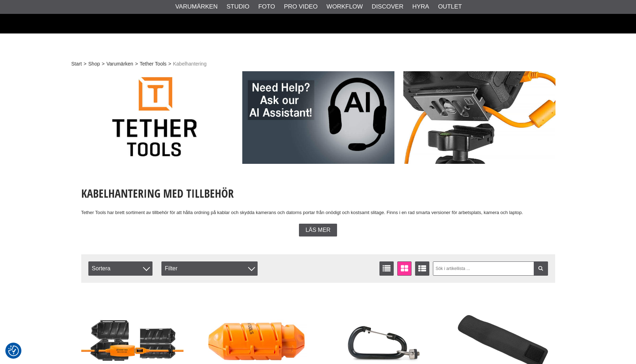  Describe the element at coordinates (157, 117) in the screenshot. I see `img: Annons:006 ban-tet-logga.jpg` at that location.